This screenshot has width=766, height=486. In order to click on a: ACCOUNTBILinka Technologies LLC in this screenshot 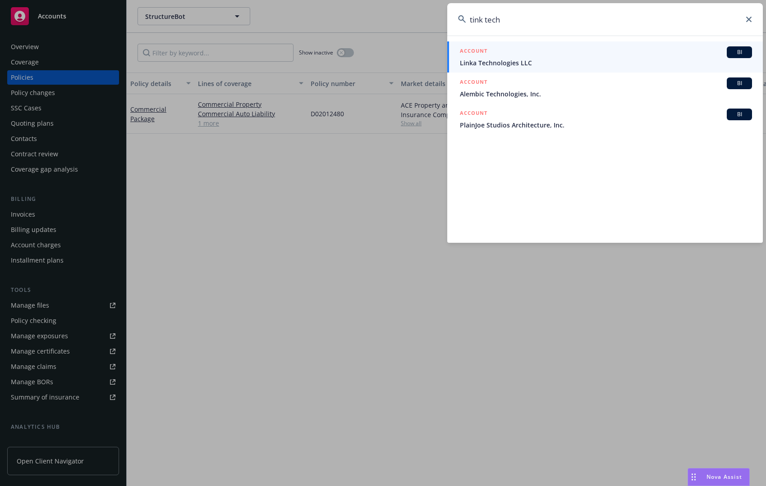, I will do `click(605, 57)`.